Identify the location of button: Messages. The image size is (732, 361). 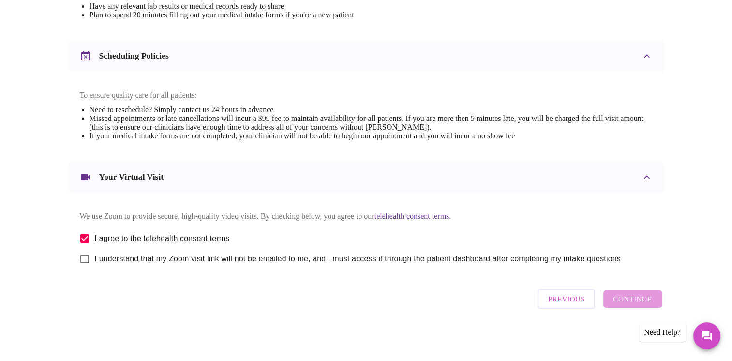
(707, 336).